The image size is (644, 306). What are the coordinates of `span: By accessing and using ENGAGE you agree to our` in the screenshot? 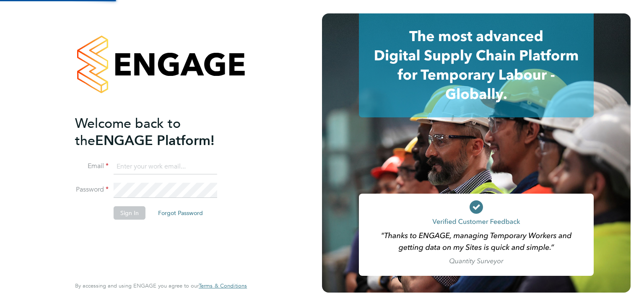 It's located at (161, 285).